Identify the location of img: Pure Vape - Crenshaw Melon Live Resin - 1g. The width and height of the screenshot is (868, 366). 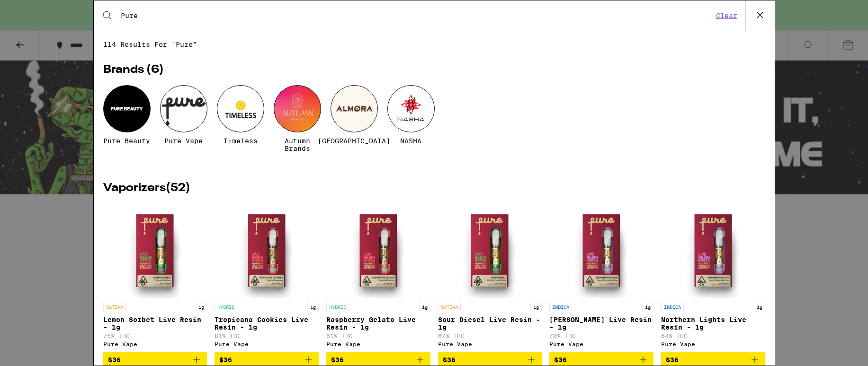
(601, 251).